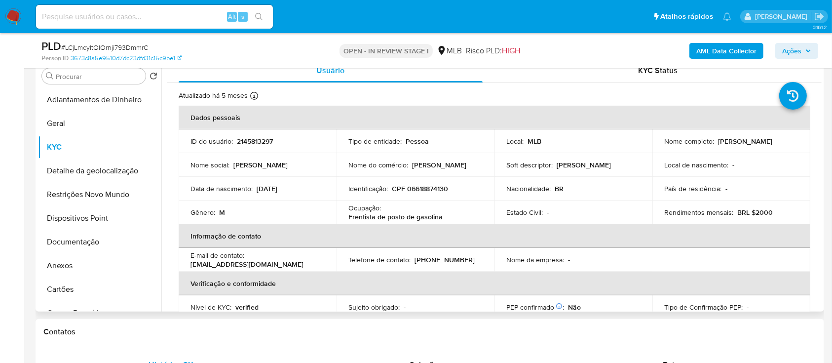  What do you see at coordinates (727, 51) in the screenshot?
I see `b: AML Data Collector` at bounding box center [727, 51].